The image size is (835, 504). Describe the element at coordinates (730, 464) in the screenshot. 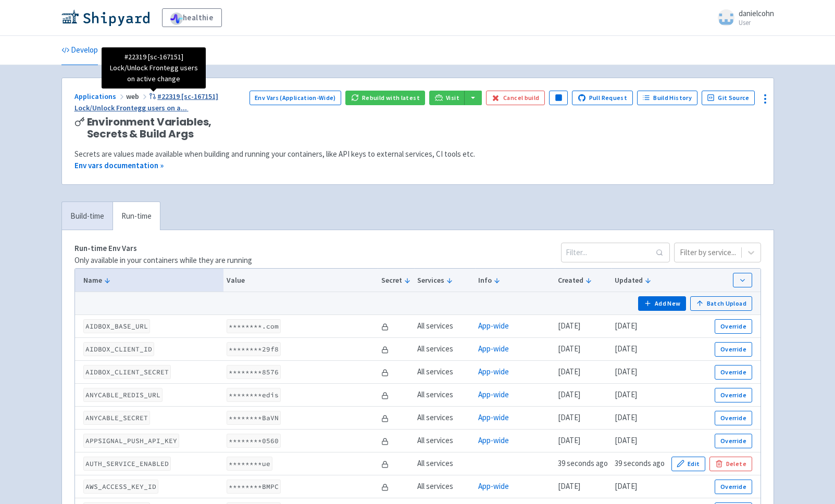

I see `button: Delete` at that location.